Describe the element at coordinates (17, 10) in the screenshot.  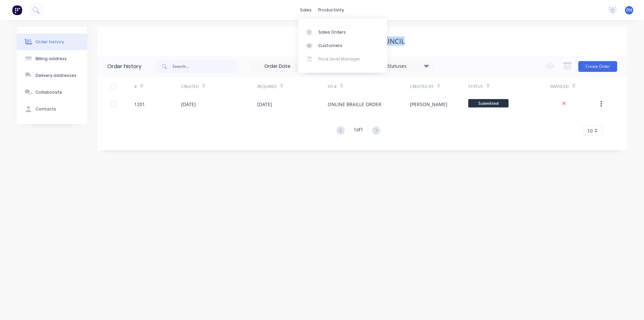
I see `img: Factory` at that location.